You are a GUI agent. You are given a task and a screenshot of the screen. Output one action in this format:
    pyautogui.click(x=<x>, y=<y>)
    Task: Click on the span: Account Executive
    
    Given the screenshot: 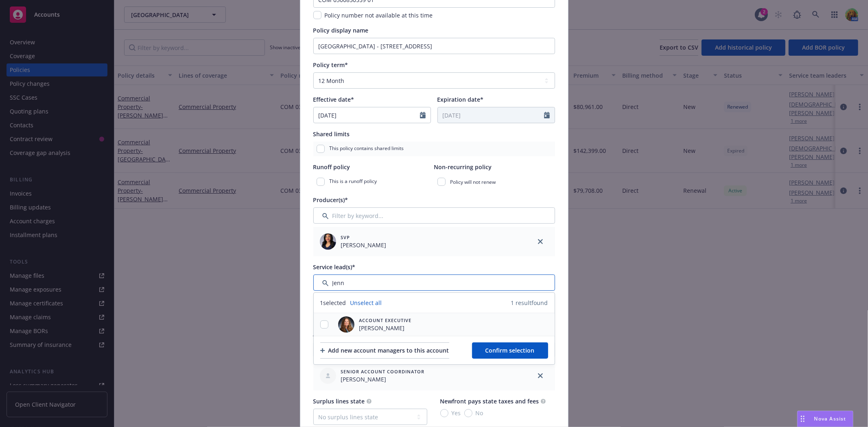 What is the action you would take?
    pyautogui.click(x=385, y=320)
    